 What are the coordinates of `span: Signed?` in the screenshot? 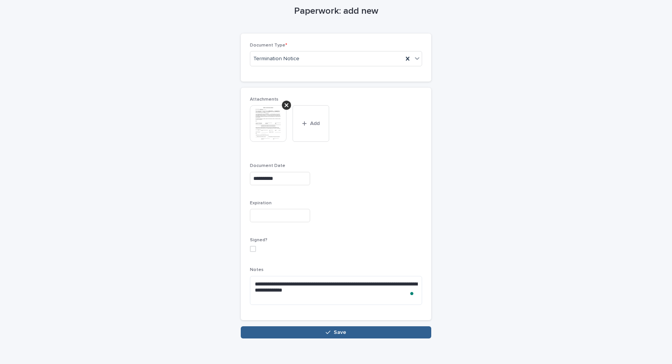 It's located at (259, 240).